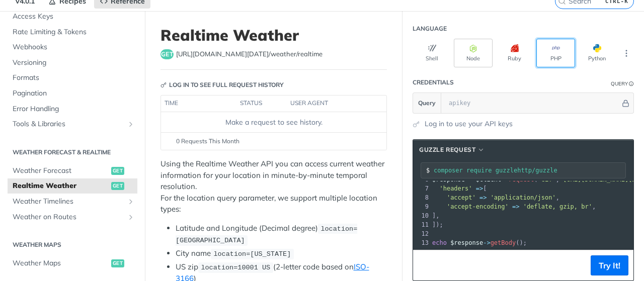 The image size is (644, 281). What do you see at coordinates (73, 63) in the screenshot?
I see `a: Versioning` at bounding box center [73, 63].